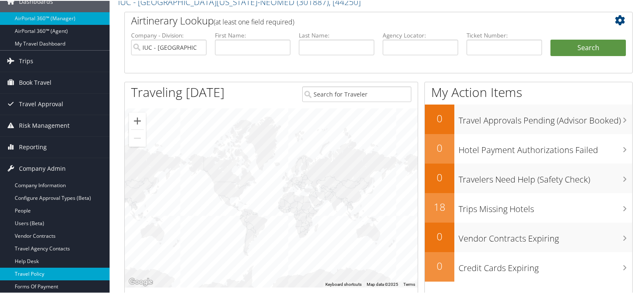 The image size is (644, 293). Describe the element at coordinates (529, 207) in the screenshot. I see `a: 18Trips Missing Hotels` at that location.